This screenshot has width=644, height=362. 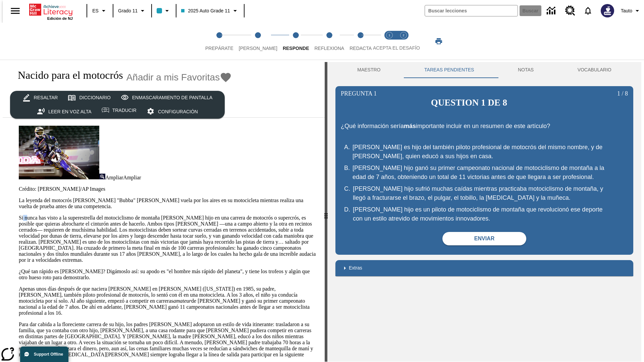 I want to click on button: Enviar, so click(x=484, y=239).